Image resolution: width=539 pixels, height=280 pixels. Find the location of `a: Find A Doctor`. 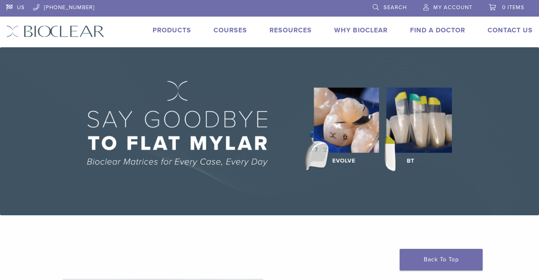

a: Find A Doctor is located at coordinates (437, 30).